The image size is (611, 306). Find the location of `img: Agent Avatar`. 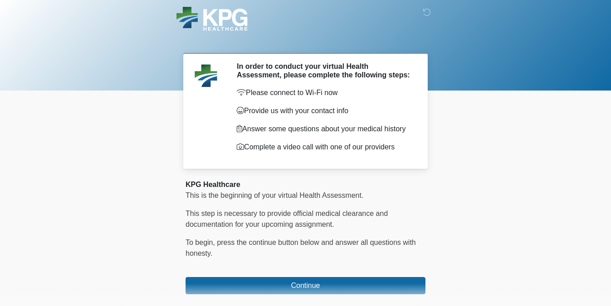

img: Agent Avatar is located at coordinates (206, 76).